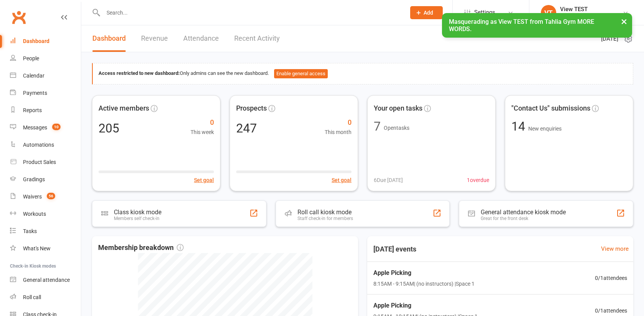 Image resolution: width=644 pixels, height=316 pixels. I want to click on a: General attendance kiosk mode, so click(45, 280).